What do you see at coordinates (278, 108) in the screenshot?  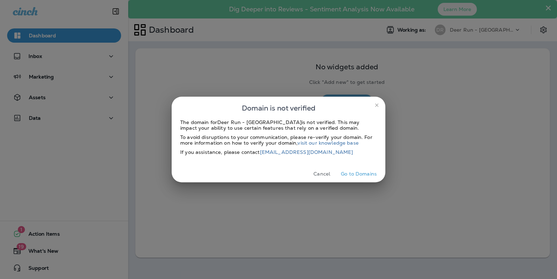 I see `span: Domain is not verified` at bounding box center [278, 108].